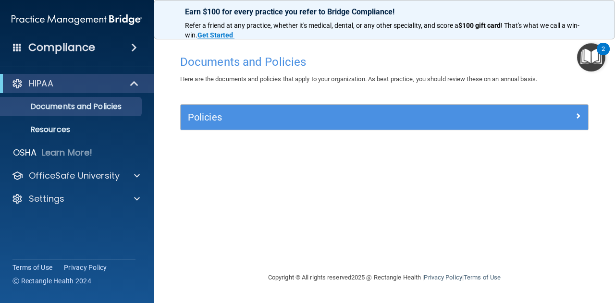  I want to click on span: ! That's what we call a win-win., so click(382, 30).